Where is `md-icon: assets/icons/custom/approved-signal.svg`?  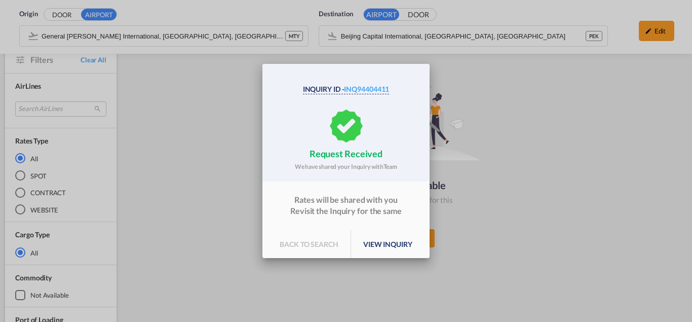 md-icon: assets/icons/custom/approved-signal.svg is located at coordinates (346, 126).